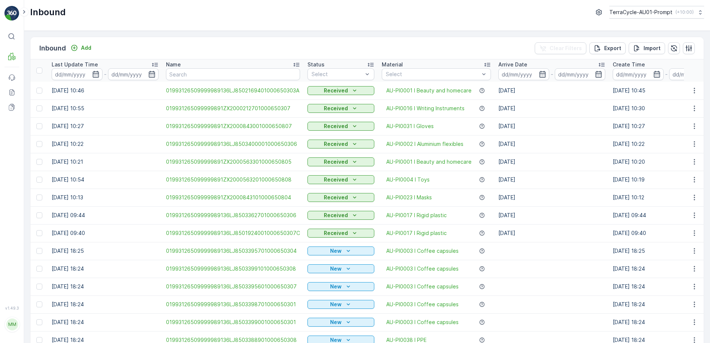 This screenshot has height=343, width=710. What do you see at coordinates (233, 74) in the screenshot?
I see `input: Search` at bounding box center [233, 74].